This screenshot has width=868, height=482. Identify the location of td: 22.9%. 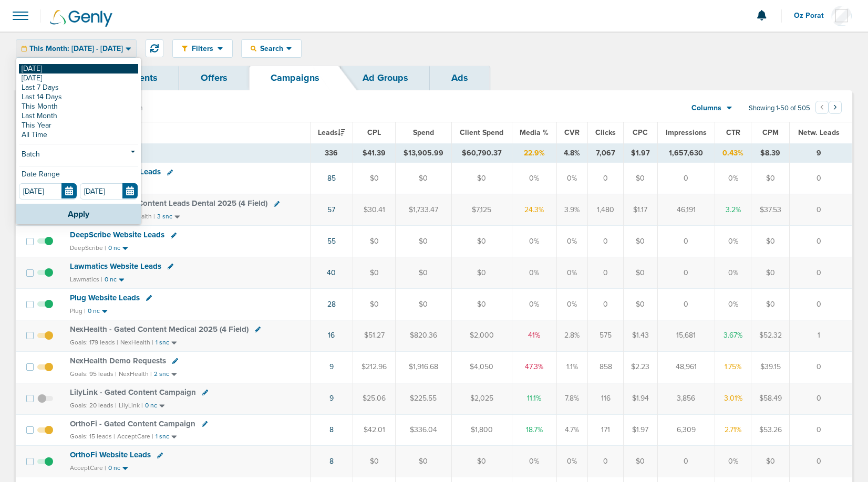
(534, 153).